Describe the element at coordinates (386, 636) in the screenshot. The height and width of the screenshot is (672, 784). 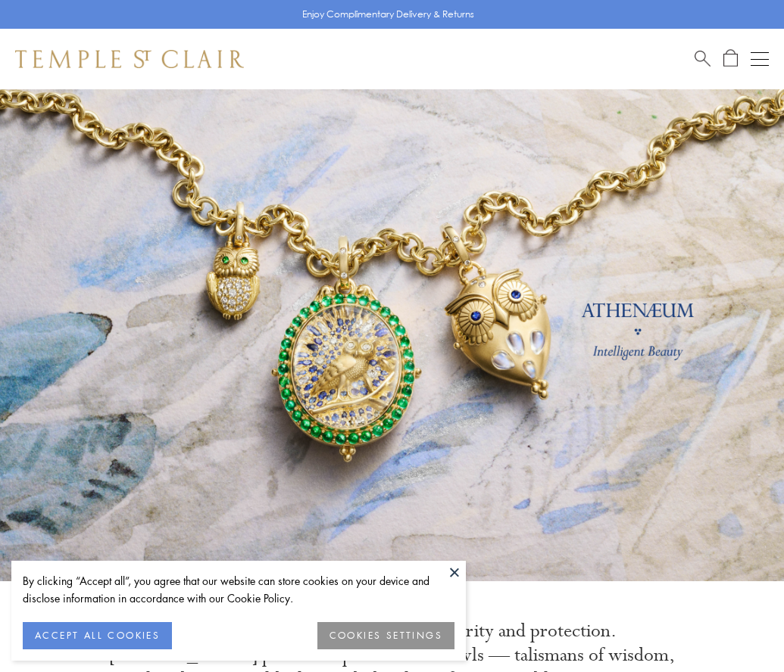
I see `button: COOKIES SETTINGS` at that location.